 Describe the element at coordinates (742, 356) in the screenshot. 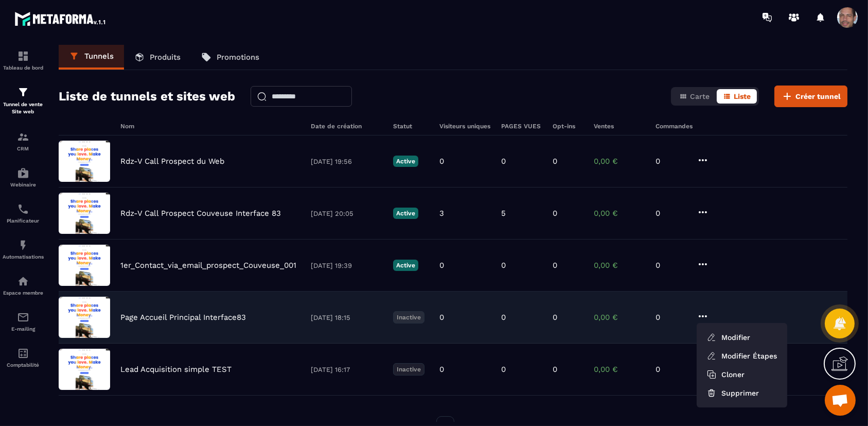

I see `a: Modifier Étapes` at that location.